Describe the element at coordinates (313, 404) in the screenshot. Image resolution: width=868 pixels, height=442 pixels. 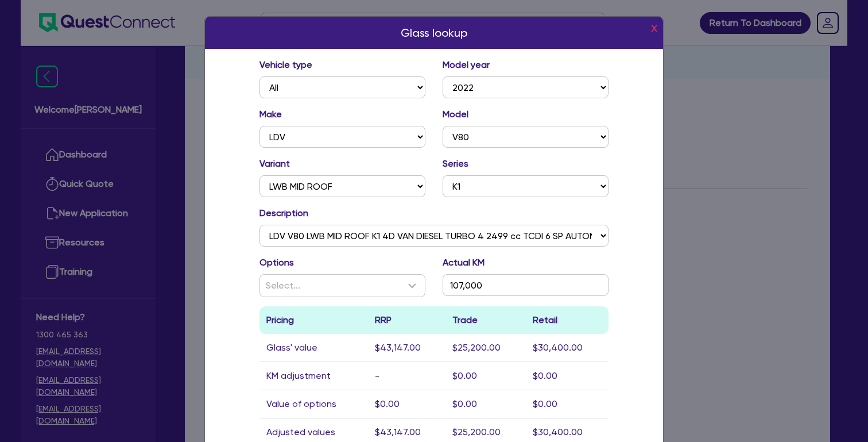
I see `td: Value of options` at that location.